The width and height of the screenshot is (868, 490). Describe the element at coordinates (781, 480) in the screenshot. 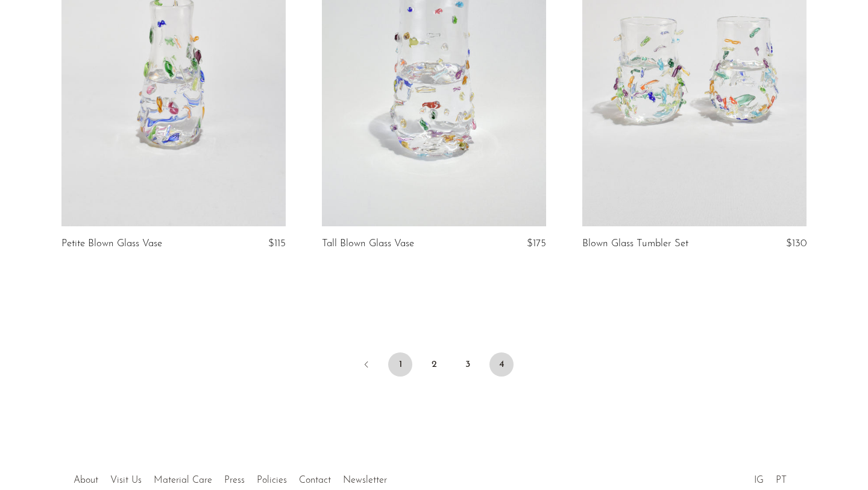

I see `a: PT` at that location.